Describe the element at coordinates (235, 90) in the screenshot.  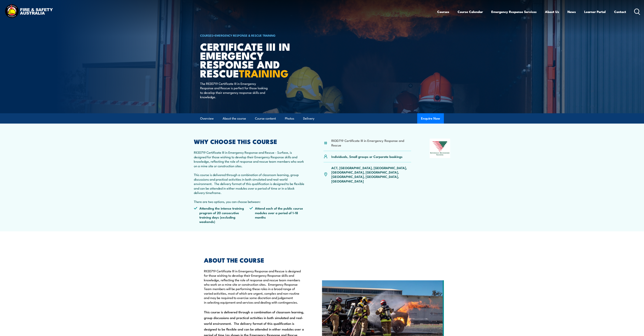
I see `p: The RII30719 Certificate III in Emergency Response and Rescue is perfect for those looking to dev...` at that location.